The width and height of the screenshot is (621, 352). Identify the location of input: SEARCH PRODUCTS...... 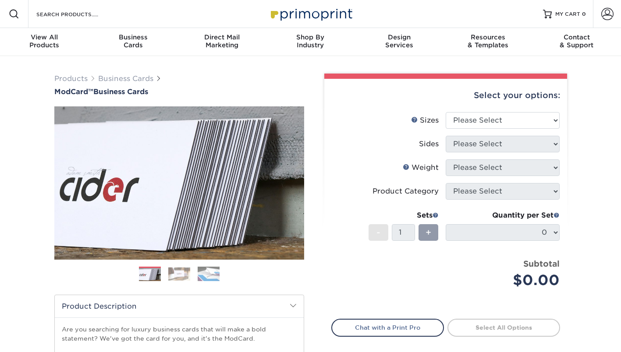
(78, 14).